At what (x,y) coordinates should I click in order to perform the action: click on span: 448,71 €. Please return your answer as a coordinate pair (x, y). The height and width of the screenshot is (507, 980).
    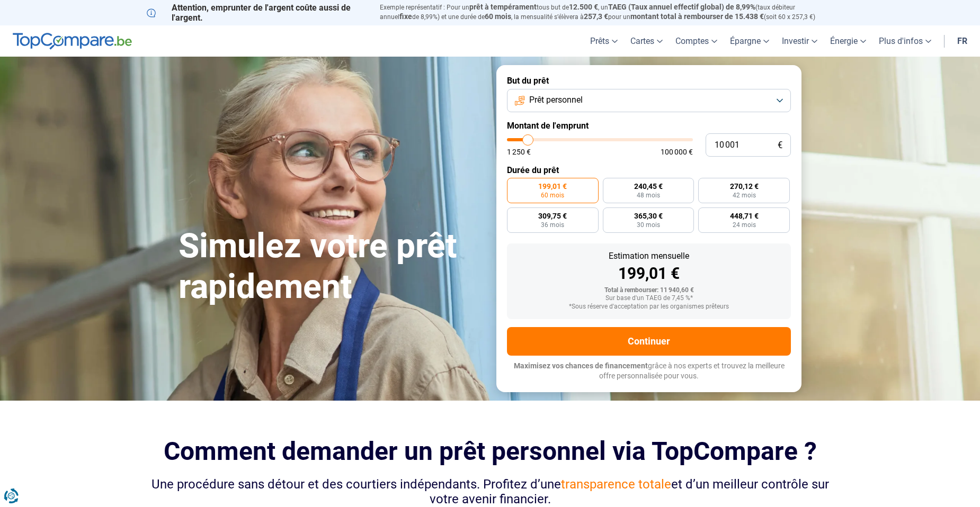
    Looking at the image, I should click on (744, 216).